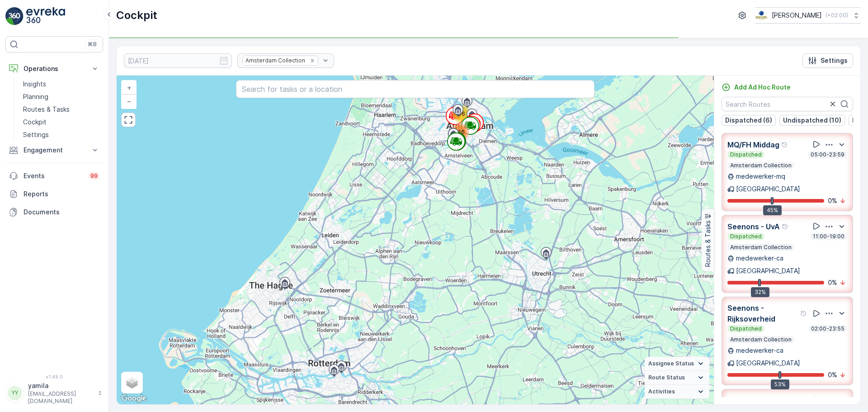 The image size is (868, 412). What do you see at coordinates (762, 313) in the screenshot?
I see `p: Seenons - Rijksoverheid` at bounding box center [762, 313].